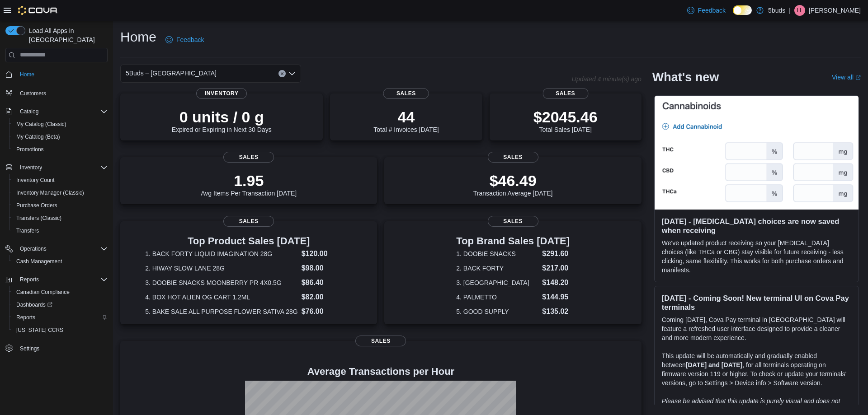 This screenshot has height=415, width=868. I want to click on h4: Average Transactions per Hour, so click(380, 372).